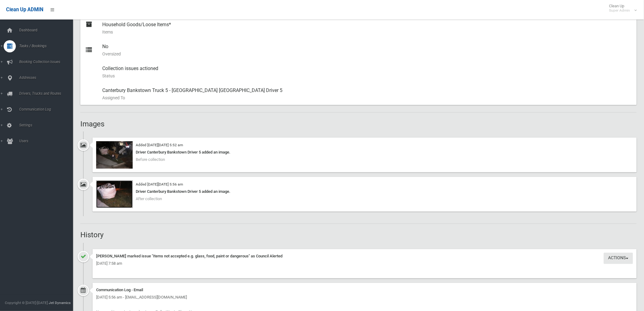 The width and height of the screenshot is (644, 311). I want to click on h2: History, so click(359, 235).